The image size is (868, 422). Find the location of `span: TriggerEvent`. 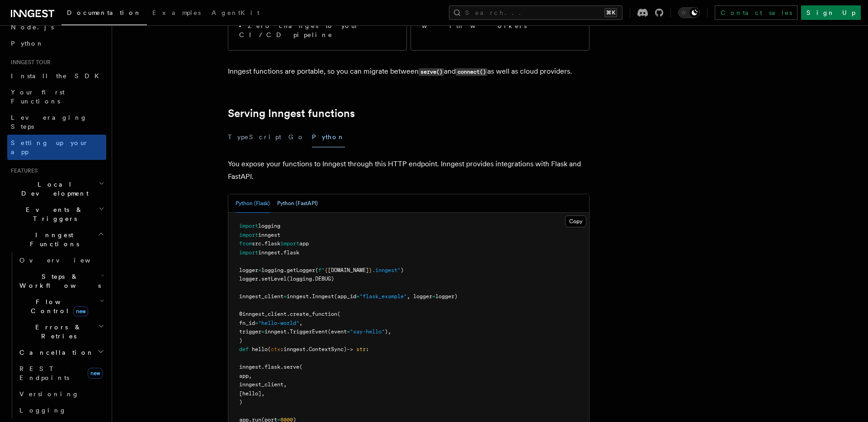

span: TriggerEvent is located at coordinates (309, 332).